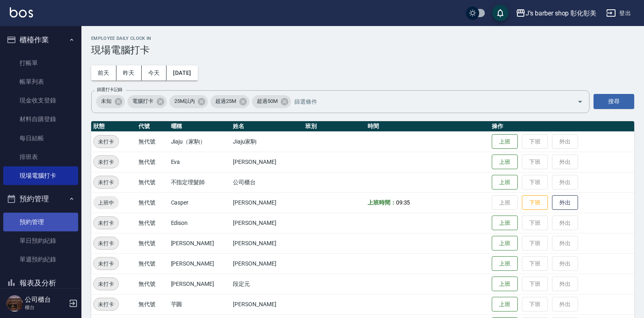  What do you see at coordinates (556, 13) in the screenshot?
I see `button: J’s barber shop 彰化彰美` at bounding box center [556, 13].